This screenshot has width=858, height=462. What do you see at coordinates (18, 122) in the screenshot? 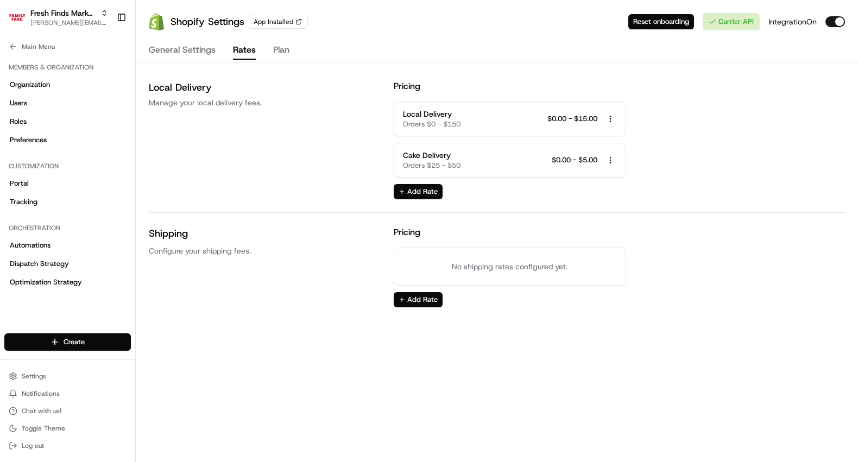
I see `span: Roles` at bounding box center [18, 122].